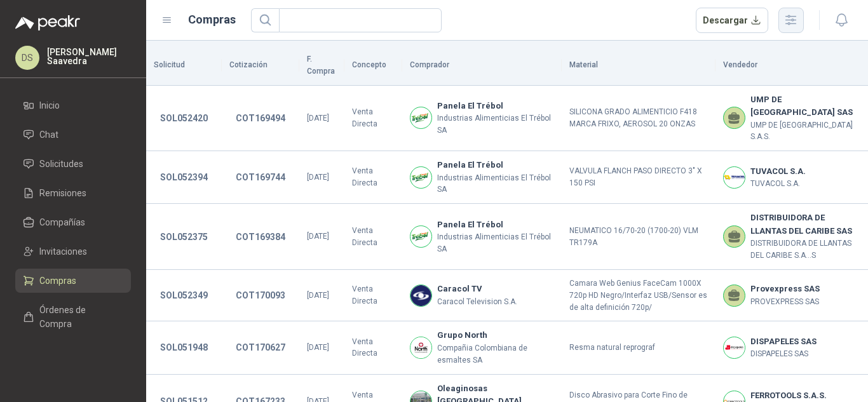 This screenshot has width=868, height=402. I want to click on button: SOL052375, so click(184, 237).